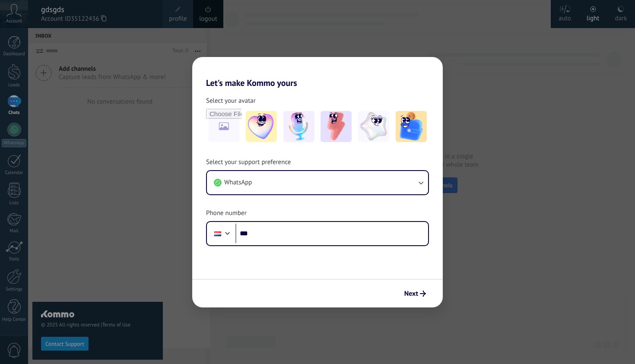  I want to click on button: WhatsApp, so click(318, 183).